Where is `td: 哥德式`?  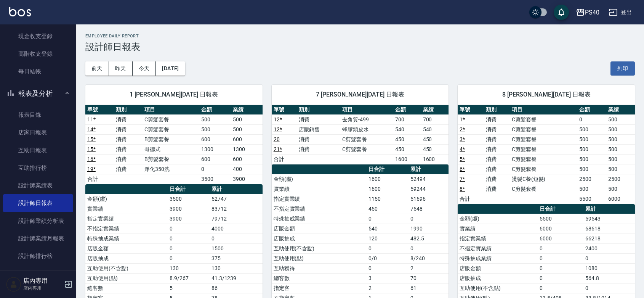 td: 哥德式 is located at coordinates (171, 149).